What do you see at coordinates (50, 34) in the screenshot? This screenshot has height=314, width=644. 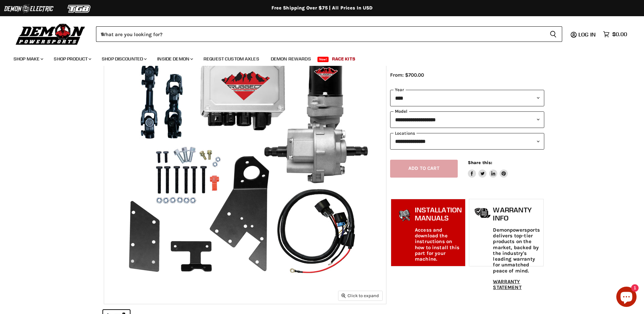 I see `img: Demon Powersports` at bounding box center [50, 34].